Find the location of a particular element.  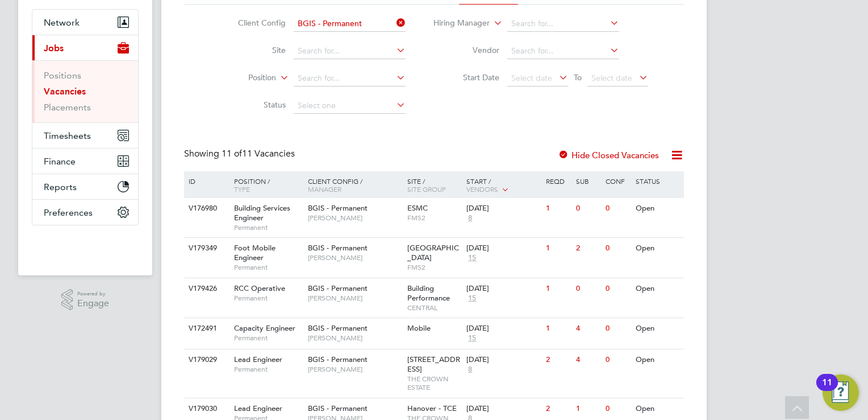

span: Capacity Engineer is located at coordinates (265, 328).